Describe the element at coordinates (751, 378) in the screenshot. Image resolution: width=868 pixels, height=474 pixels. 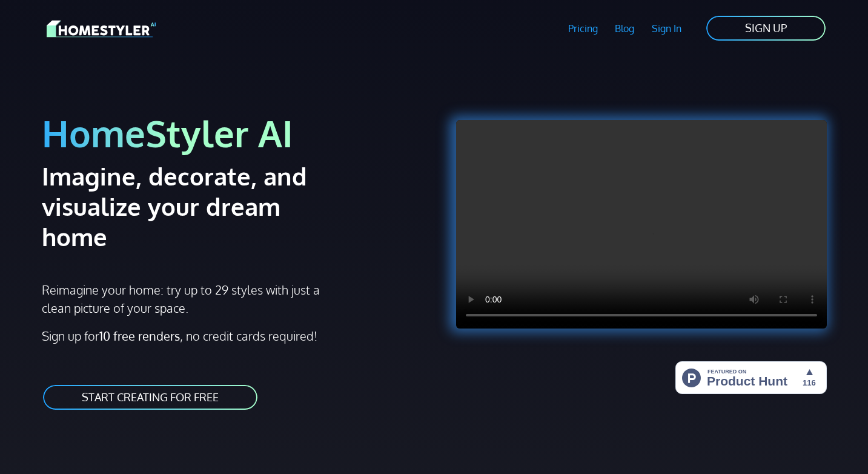
I see `img: HomeStyler AI - Interior Design Made Easy: One Click to Your Dream Home | Product Hunt` at that location.